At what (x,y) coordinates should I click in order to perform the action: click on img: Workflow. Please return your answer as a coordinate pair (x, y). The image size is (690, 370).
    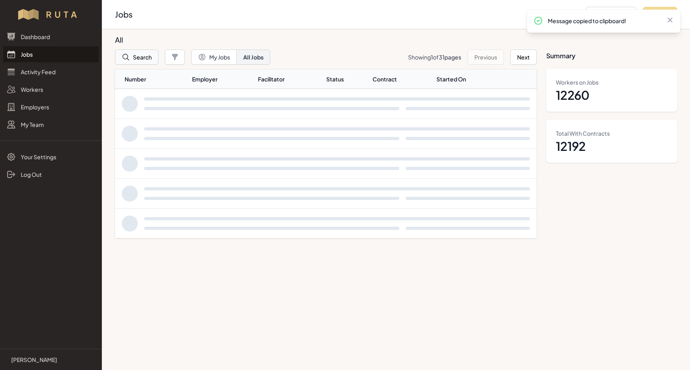
    Looking at the image, I should click on (51, 14).